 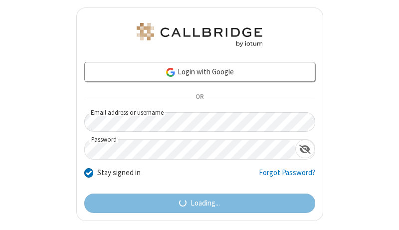 I want to click on a: Forgot Password?, so click(x=287, y=177).